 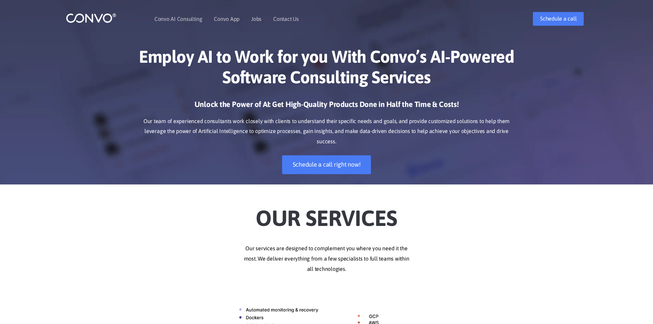 I want to click on a: Jobs, so click(x=257, y=19).